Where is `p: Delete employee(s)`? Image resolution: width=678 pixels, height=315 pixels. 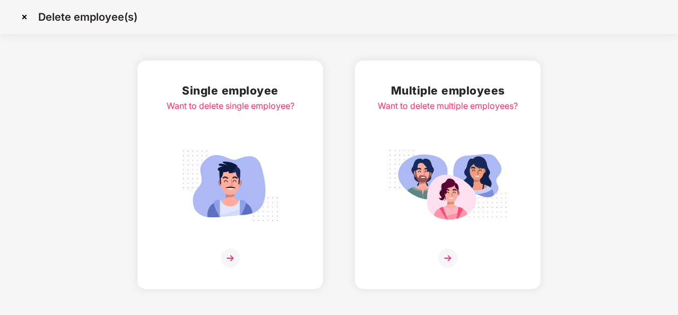 p: Delete employee(s) is located at coordinates (88, 17).